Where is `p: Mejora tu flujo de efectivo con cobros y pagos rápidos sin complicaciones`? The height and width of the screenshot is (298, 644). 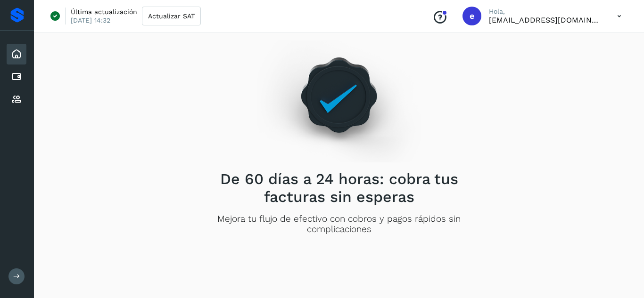 p: Mejora tu flujo de efectivo con cobros y pagos rápidos sin complicaciones is located at coordinates (339, 225).